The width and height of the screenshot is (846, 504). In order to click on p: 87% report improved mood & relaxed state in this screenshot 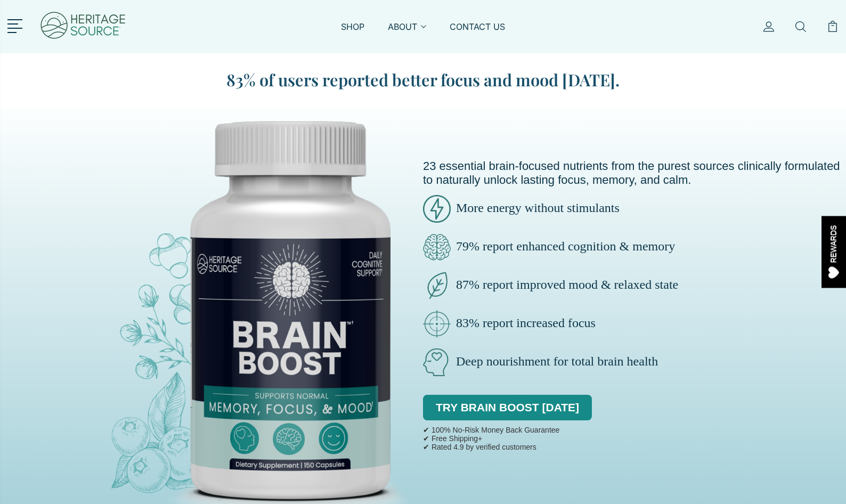, I will do `click(634, 286)`.